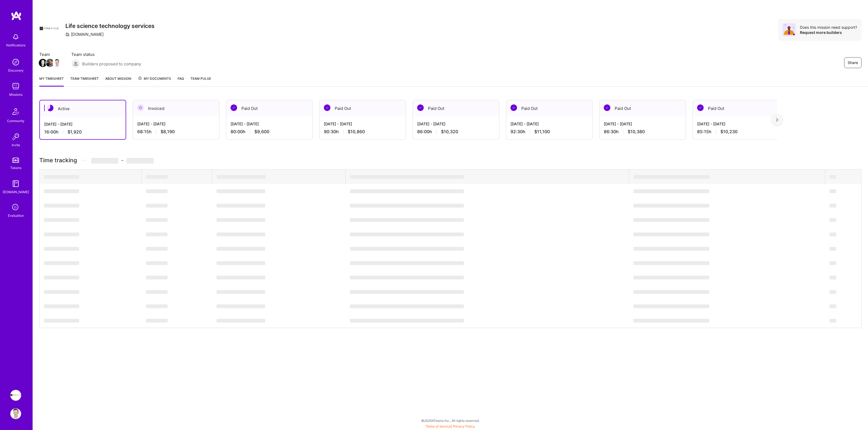 The height and width of the screenshot is (430, 868). What do you see at coordinates (16, 45) in the screenshot?
I see `div: Notifications` at bounding box center [16, 45].